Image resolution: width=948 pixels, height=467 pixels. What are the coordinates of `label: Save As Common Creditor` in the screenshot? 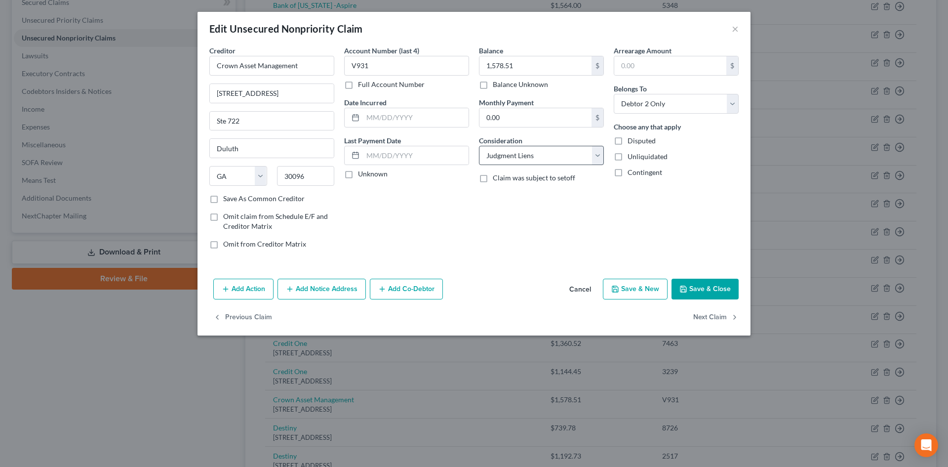 It's located at (264, 198).